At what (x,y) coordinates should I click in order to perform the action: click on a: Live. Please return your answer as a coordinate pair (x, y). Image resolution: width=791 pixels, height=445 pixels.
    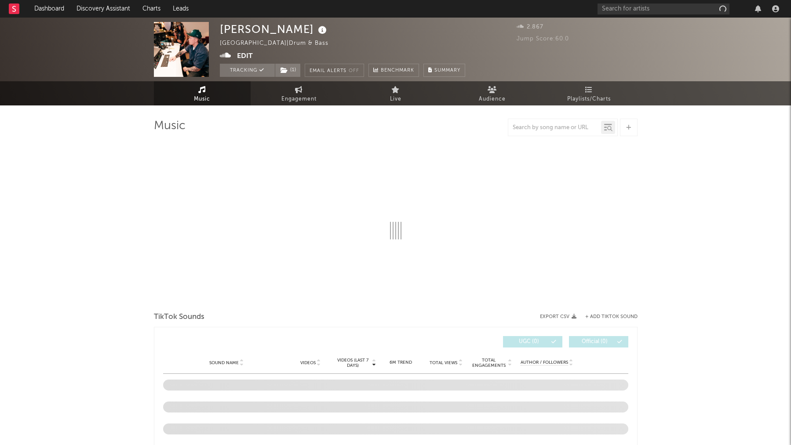
    Looking at the image, I should click on (396, 93).